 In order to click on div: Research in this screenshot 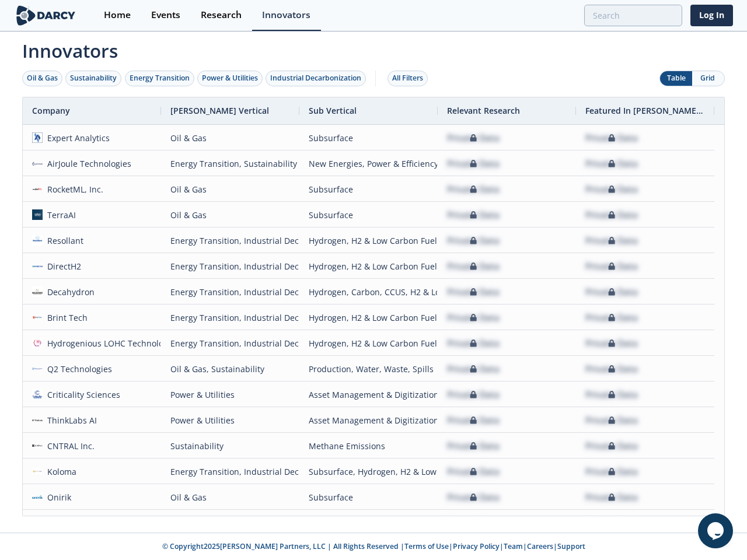, I will do `click(221, 15)`.